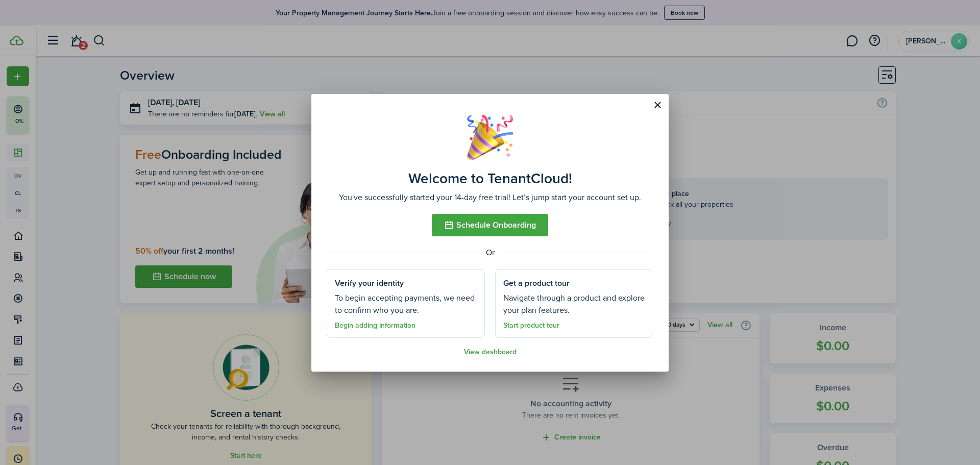  What do you see at coordinates (657, 105) in the screenshot?
I see `button: Close modal` at bounding box center [657, 105].